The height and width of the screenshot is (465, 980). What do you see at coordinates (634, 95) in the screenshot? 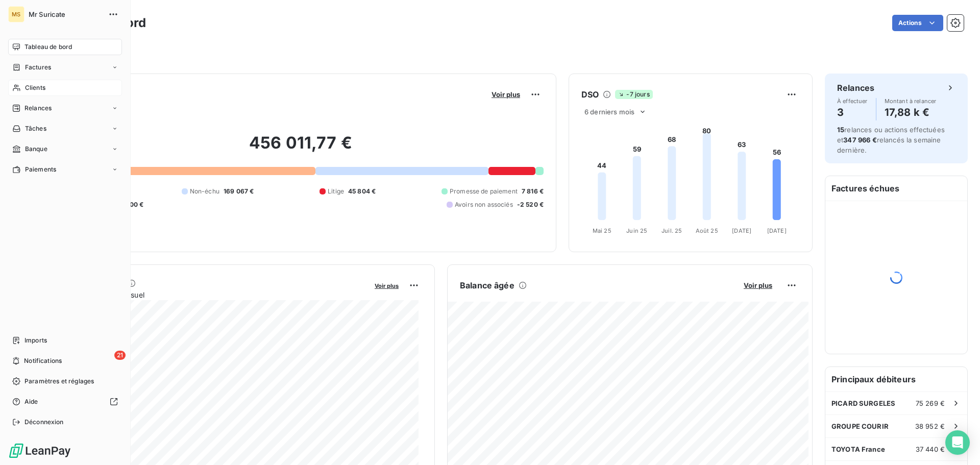
I see `span: -7 jours` at bounding box center [634, 95].